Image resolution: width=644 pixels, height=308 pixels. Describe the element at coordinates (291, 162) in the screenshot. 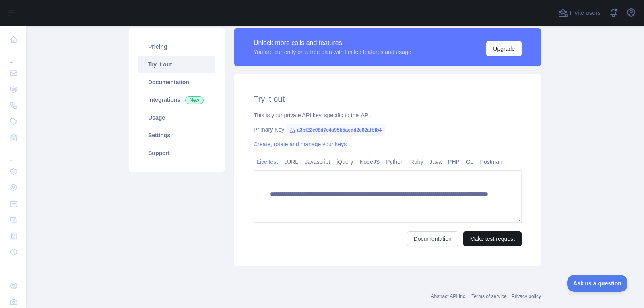

I see `a: cURL` at that location.